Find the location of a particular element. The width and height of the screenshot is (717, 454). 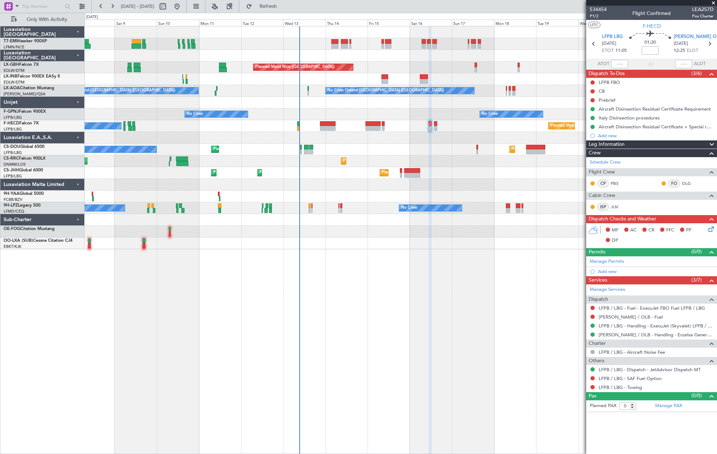

span: Refresh is located at coordinates (268, 6).